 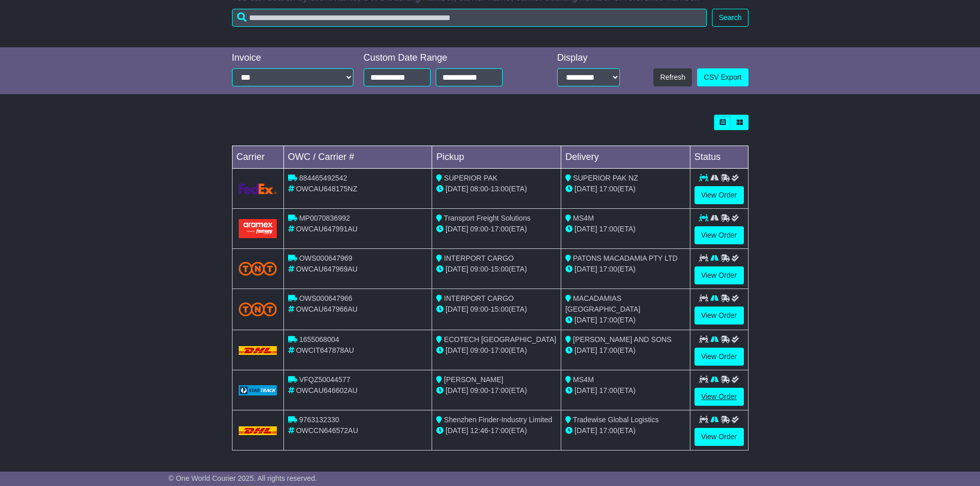 I want to click on span: 1655068004, so click(x=319, y=339).